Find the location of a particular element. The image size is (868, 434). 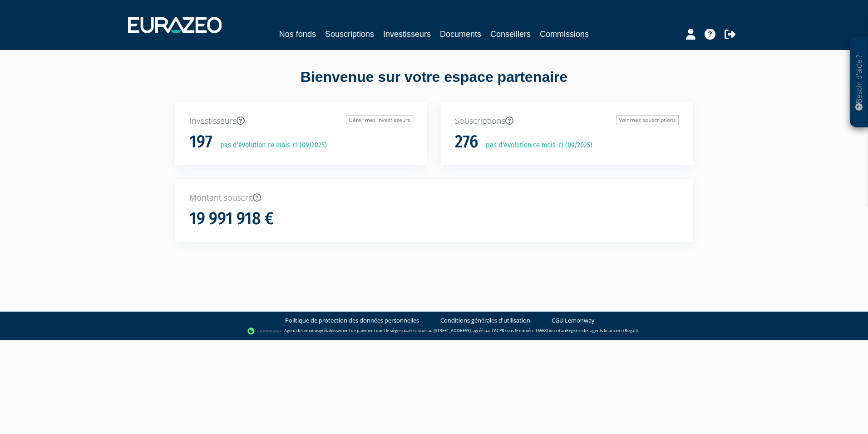

a: Investisseurs is located at coordinates (407, 34).